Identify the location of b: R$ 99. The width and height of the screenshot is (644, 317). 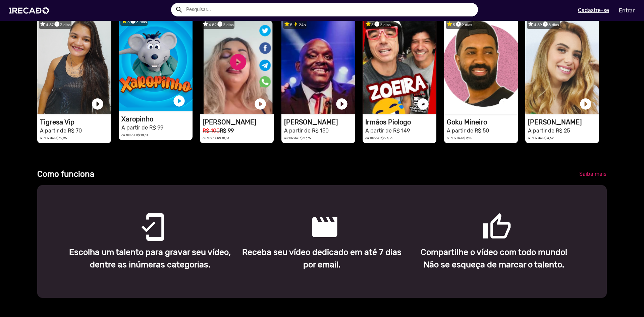
(227, 130).